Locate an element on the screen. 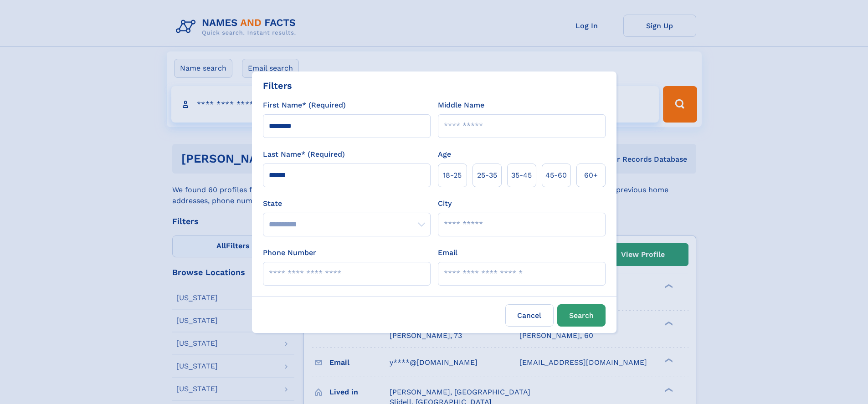 This screenshot has width=868, height=404. label: First Name* (Required) is located at coordinates (304, 105).